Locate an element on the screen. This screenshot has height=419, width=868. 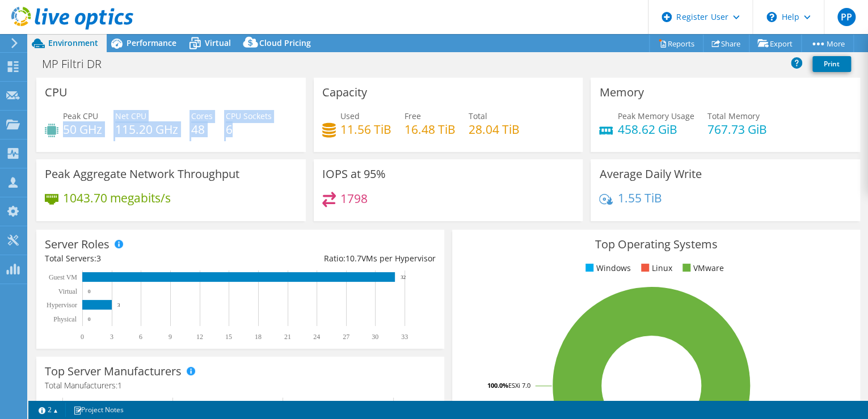
h3: Server Roles is located at coordinates (77, 244).